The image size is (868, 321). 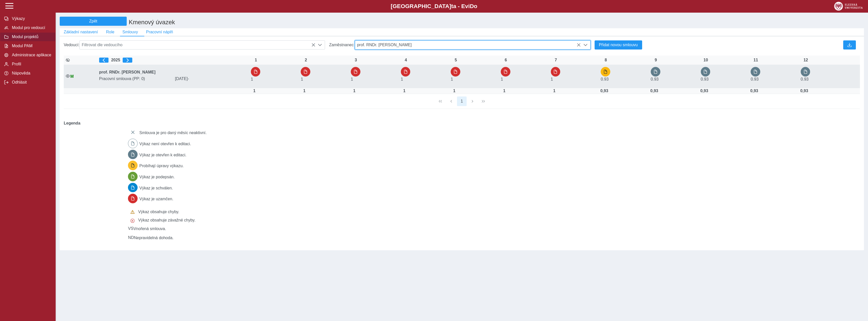 What do you see at coordinates (72, 77) in the screenshot?
I see `span: Údaje souhlasí s údaji v Magionu` at bounding box center [72, 77].